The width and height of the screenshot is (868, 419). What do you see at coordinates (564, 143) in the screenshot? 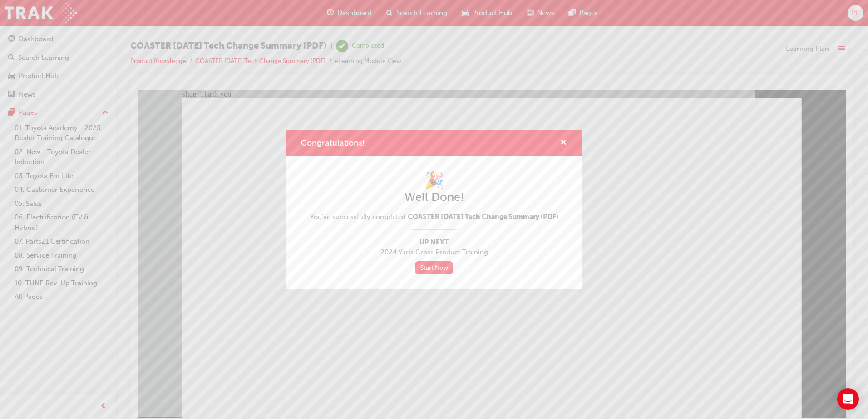
I see `span: cross-icon` at bounding box center [564, 143].